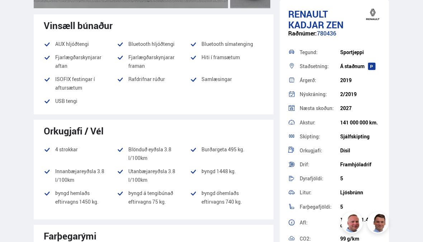  Describe the element at coordinates (153, 84) in the screenshot. I see `li: Rafdrifnar rúður` at that location.